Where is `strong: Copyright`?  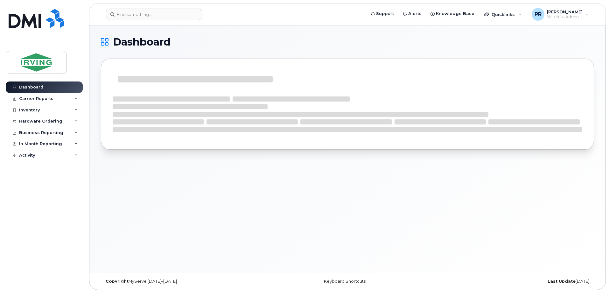 strong: Copyright is located at coordinates (117, 281).